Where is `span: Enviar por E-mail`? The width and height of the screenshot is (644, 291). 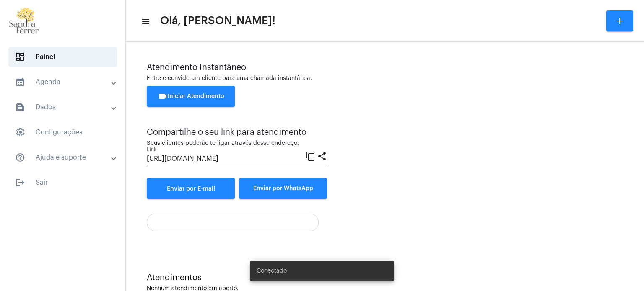
span: Enviar por E-mail is located at coordinates (191, 189).